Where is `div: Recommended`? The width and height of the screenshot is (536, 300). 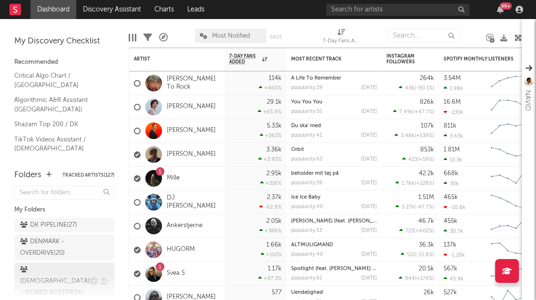 div: Recommended is located at coordinates (64, 62).